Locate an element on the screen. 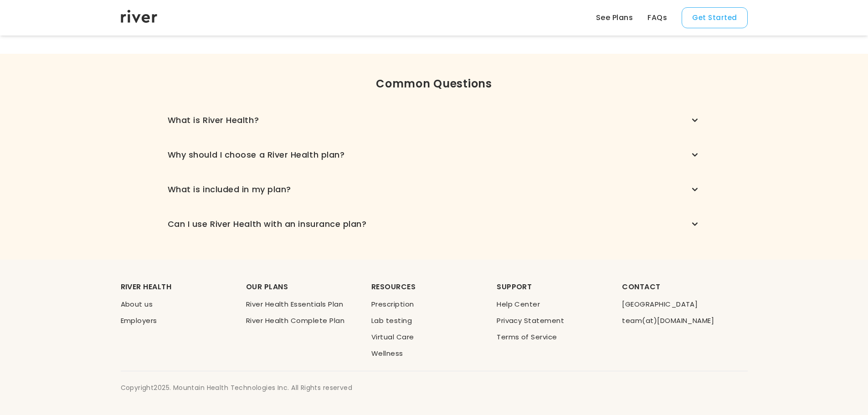 The image size is (868, 415). a: About us is located at coordinates (137, 304).